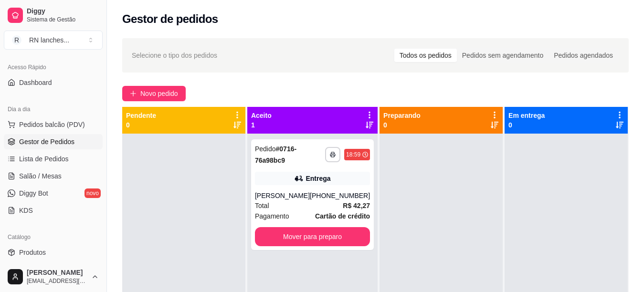  What do you see at coordinates (154, 94) in the screenshot?
I see `button: Novo pedido` at bounding box center [154, 94].